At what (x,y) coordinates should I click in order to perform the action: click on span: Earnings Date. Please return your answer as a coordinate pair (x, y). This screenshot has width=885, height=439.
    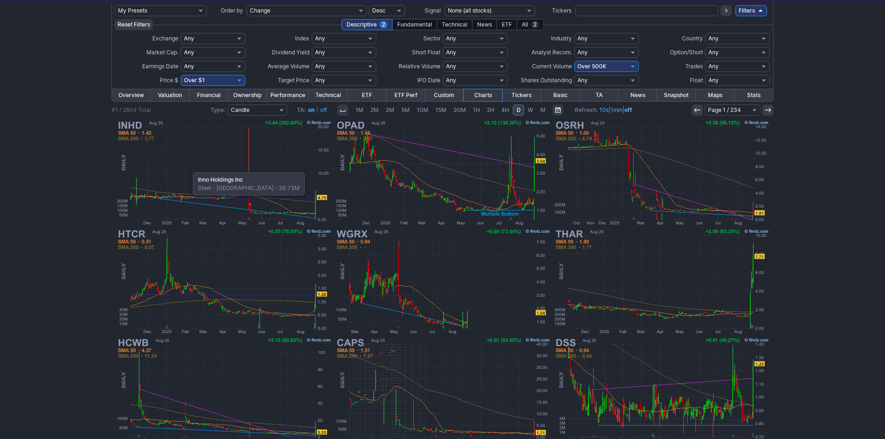
    Looking at the image, I should click on (160, 66).